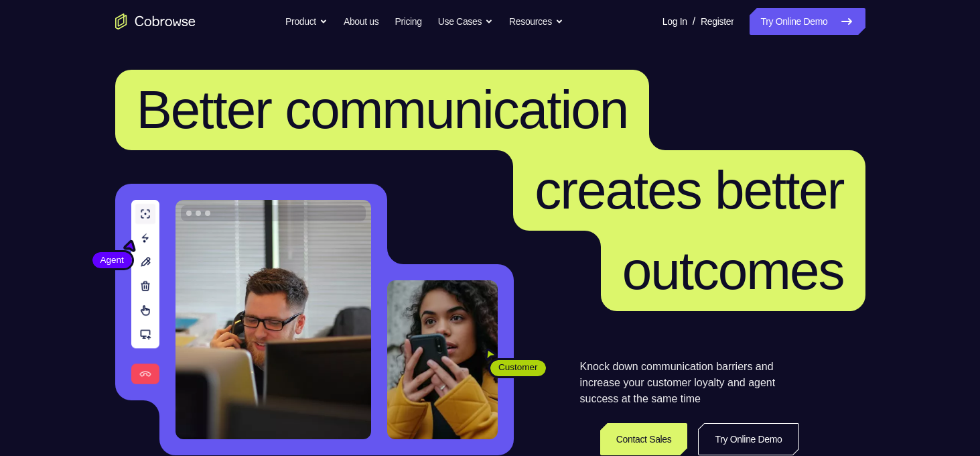 Image resolution: width=980 pixels, height=456 pixels. Describe the element at coordinates (536, 21) in the screenshot. I see `button: Resources` at that location.